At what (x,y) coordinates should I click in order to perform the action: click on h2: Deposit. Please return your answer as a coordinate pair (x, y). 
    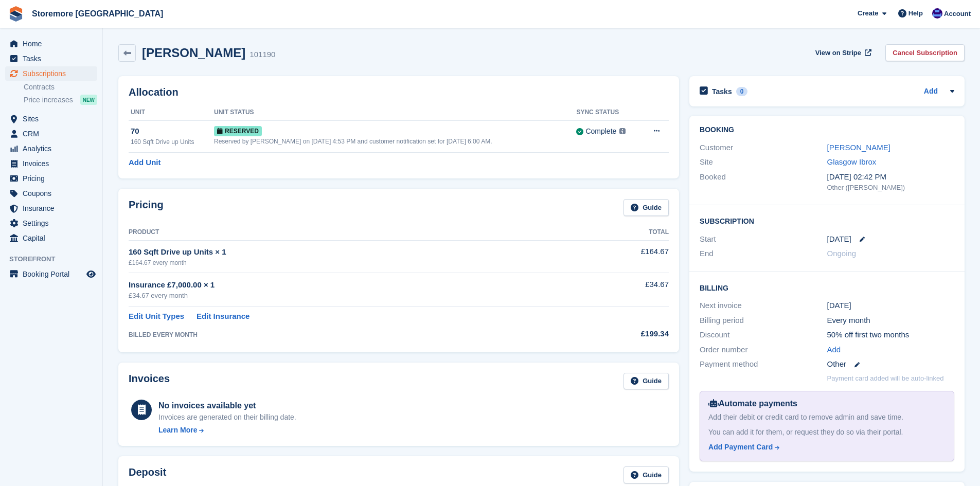
    Looking at the image, I should click on (147, 475).